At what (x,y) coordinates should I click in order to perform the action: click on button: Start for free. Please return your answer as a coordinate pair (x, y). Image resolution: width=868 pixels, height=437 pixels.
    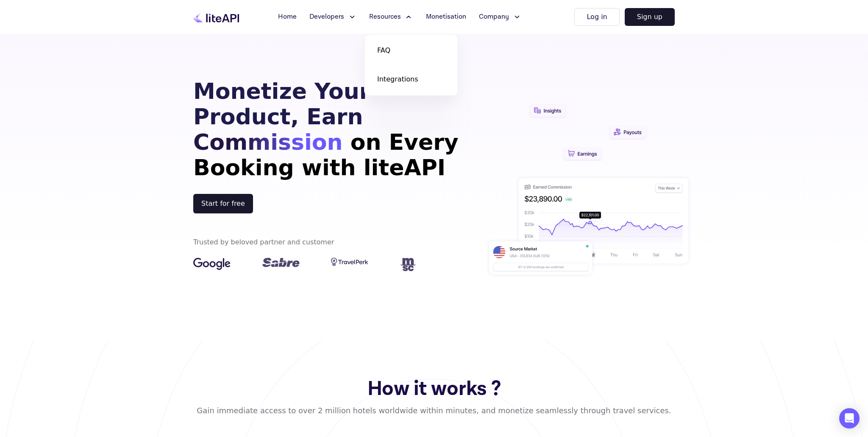
    Looking at the image, I should click on (223, 204).